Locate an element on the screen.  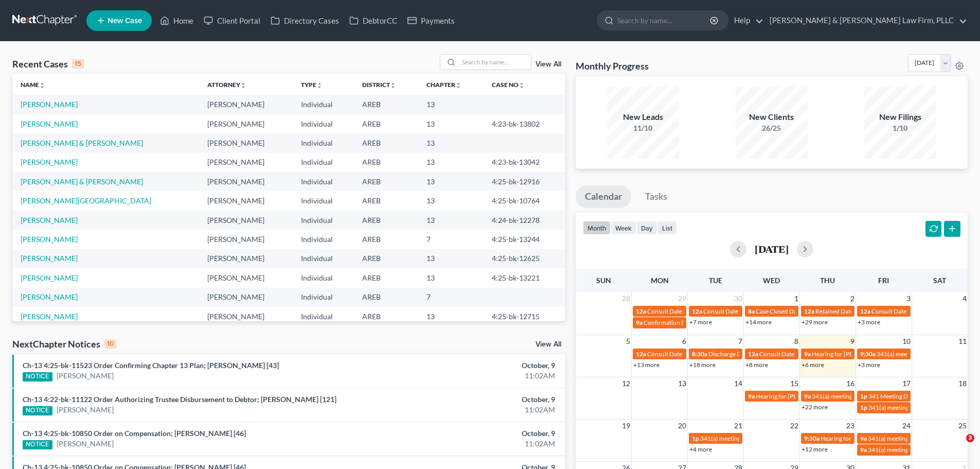
span: 9 is located at coordinates (853, 341).